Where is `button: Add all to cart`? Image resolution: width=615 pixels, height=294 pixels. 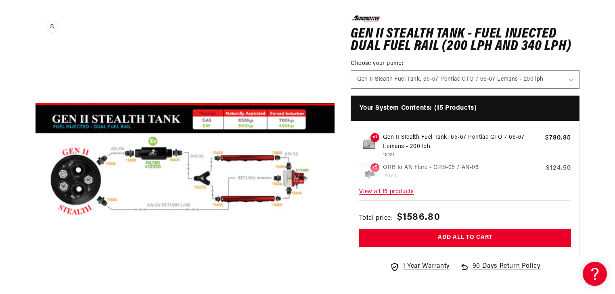
button: Add all to cart is located at coordinates (465, 238).